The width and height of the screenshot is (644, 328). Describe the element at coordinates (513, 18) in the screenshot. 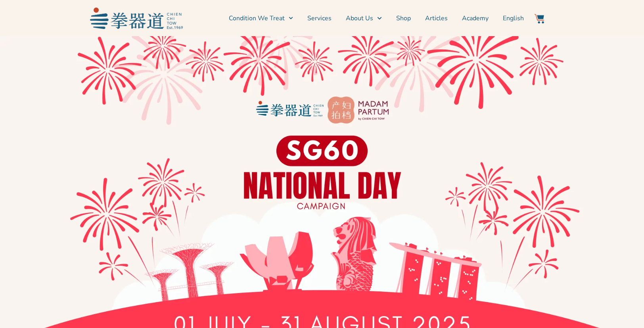

I see `a: Switch to English` at that location.